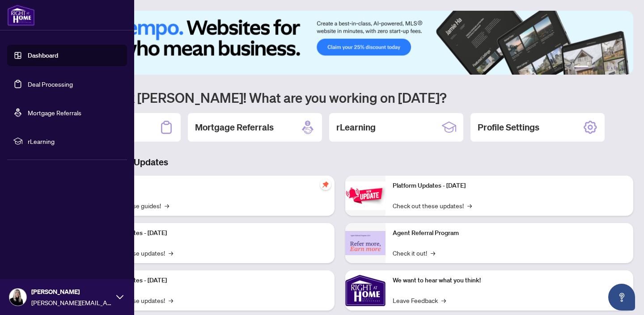 The height and width of the screenshot is (315, 644). Describe the element at coordinates (21, 15) in the screenshot. I see `img: logo` at that location.